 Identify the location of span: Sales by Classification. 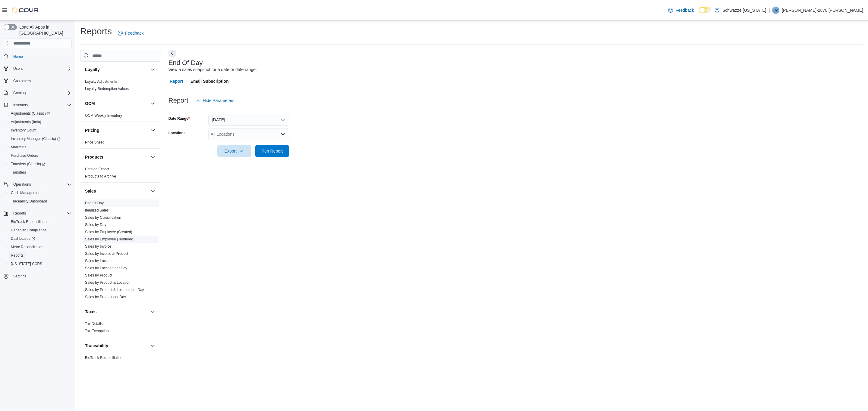
(103, 217).